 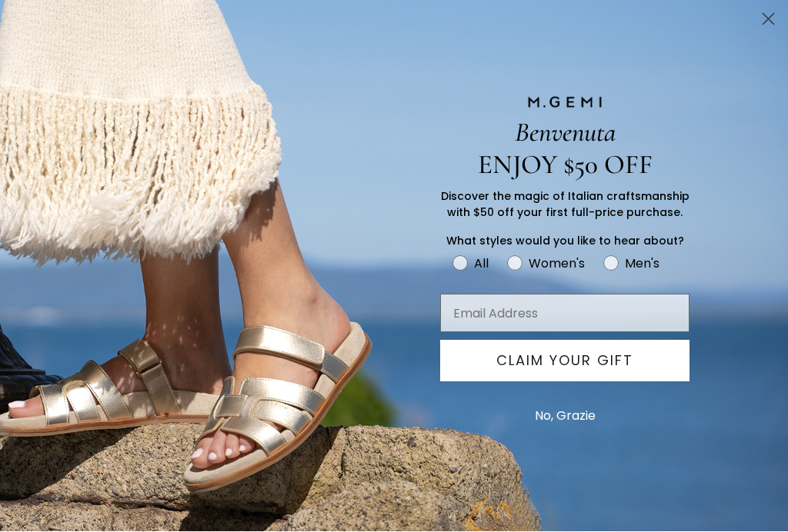 I want to click on div: Men's, so click(x=641, y=264).